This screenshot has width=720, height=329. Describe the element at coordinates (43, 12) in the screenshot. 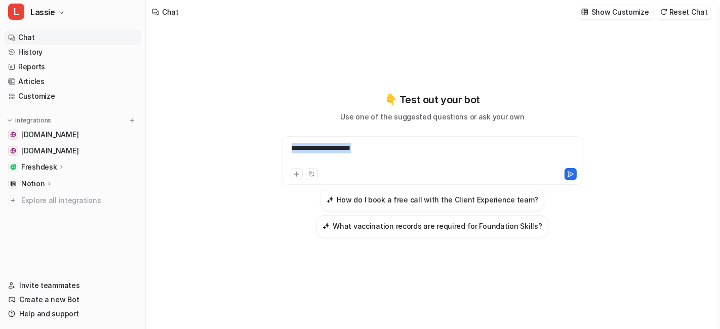

I see `span: Lassie` at that location.